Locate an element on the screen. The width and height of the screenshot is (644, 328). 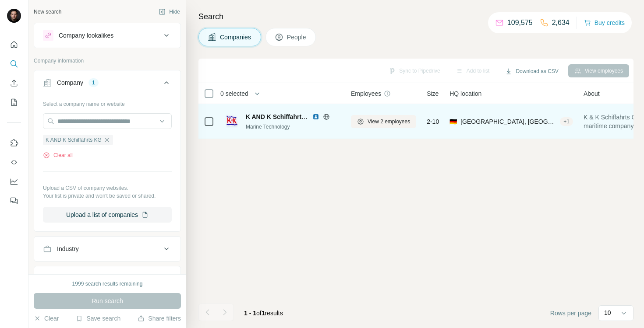
button: Company1 is located at coordinates (107, 85).